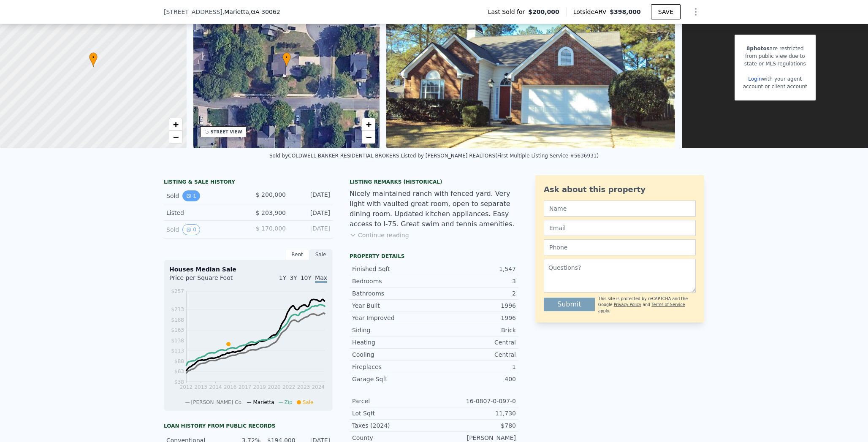 This screenshot has width=868, height=442. What do you see at coordinates (434, 182) in the screenshot?
I see `div: Listing Remarks (Historical)` at bounding box center [434, 182].